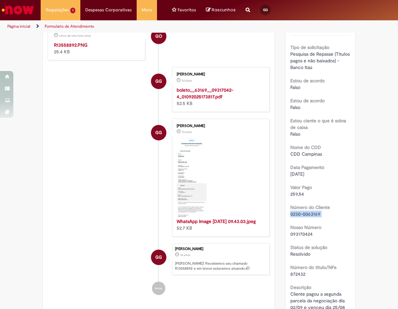 Image resolution: width=398 pixels, height=309 pixels. I want to click on b: Valor Pago, so click(301, 187).